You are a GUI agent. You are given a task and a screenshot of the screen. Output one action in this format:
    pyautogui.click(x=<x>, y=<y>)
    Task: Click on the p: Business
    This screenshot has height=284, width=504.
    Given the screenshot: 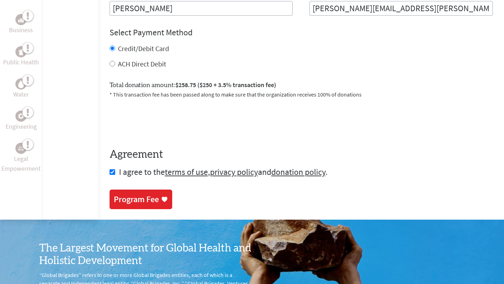 What is the action you would take?
    pyautogui.click(x=21, y=30)
    